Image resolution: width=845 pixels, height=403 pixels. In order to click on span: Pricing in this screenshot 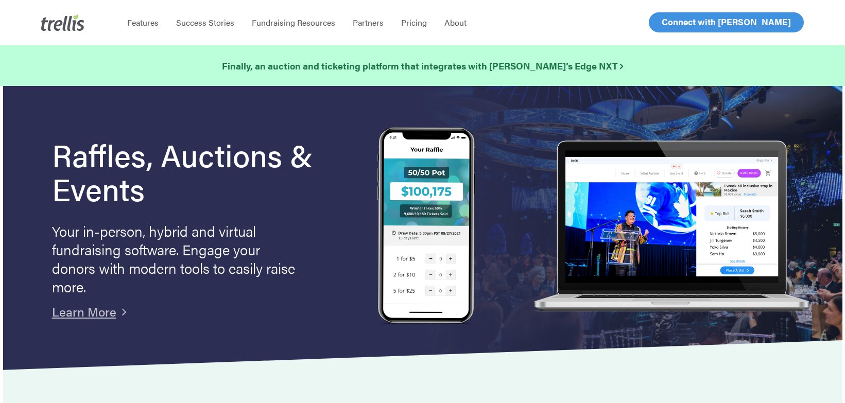, I will do `click(414, 22)`.